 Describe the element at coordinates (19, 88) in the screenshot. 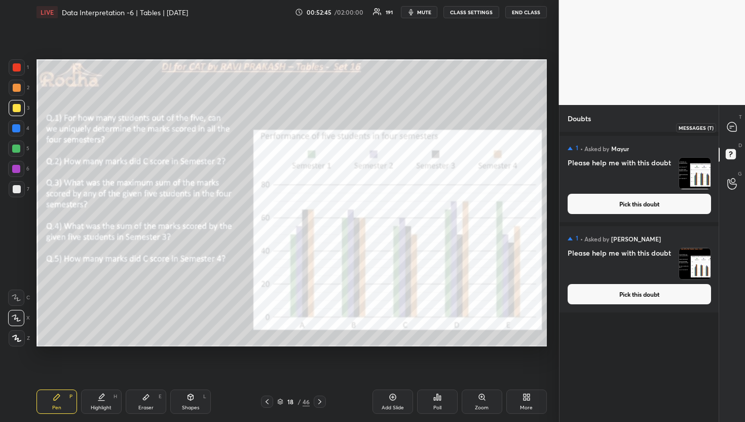

I see `div: 2` at that location.